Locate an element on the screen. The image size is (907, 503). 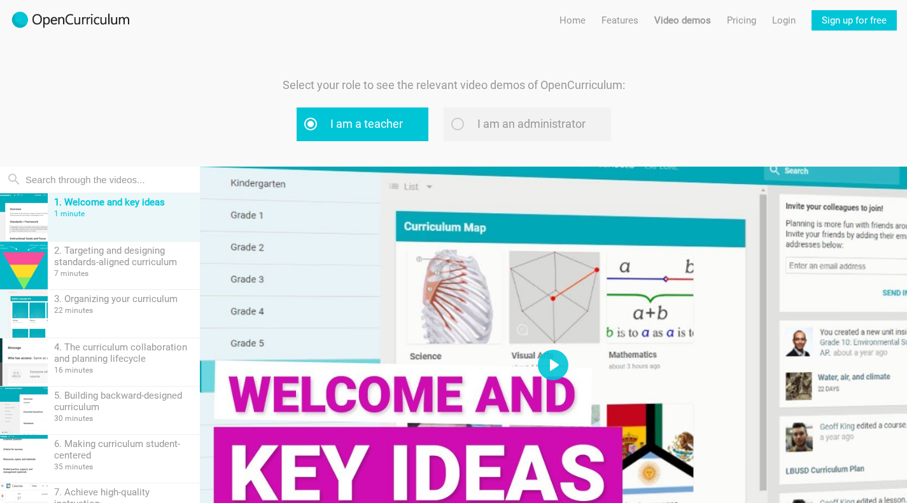
div: 2. Targeting and designing standards-aligned curriculum is located at coordinates (123, 256).